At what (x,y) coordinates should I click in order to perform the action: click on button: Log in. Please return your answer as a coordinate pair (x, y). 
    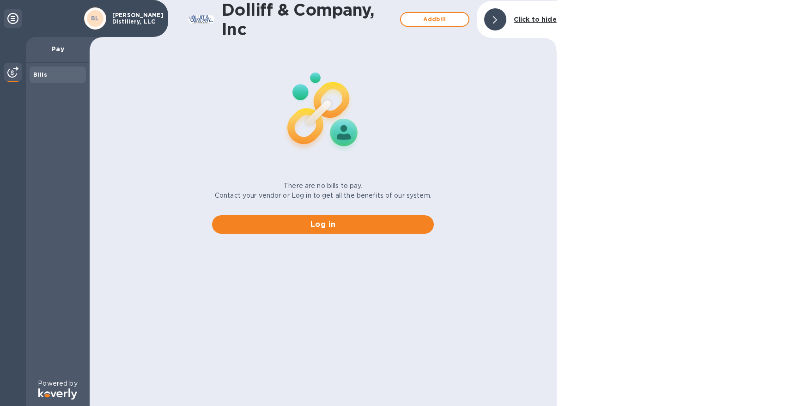
    Looking at the image, I should click on (323, 224).